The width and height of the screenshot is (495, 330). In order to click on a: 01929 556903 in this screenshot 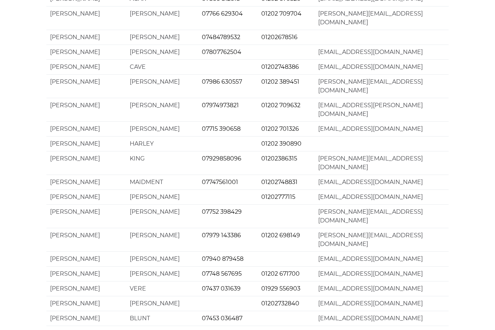, I will do `click(281, 289)`.